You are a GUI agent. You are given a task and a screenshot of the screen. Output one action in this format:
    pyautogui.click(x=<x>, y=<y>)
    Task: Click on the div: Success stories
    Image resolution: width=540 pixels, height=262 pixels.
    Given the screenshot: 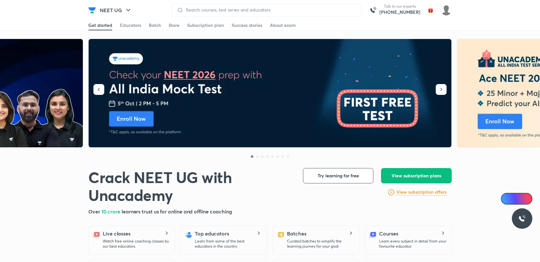 What is the action you would take?
    pyautogui.click(x=247, y=25)
    